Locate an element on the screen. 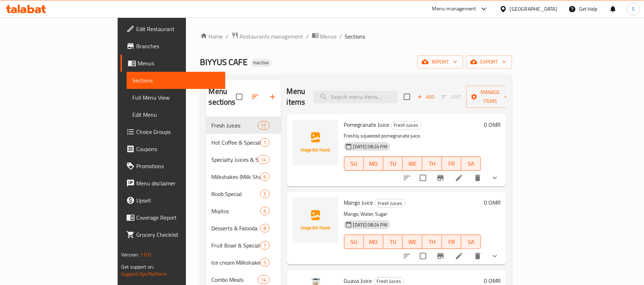 Image resolution: width=644 pixels, height=285 pixels. button: Manage items is located at coordinates (490, 97).